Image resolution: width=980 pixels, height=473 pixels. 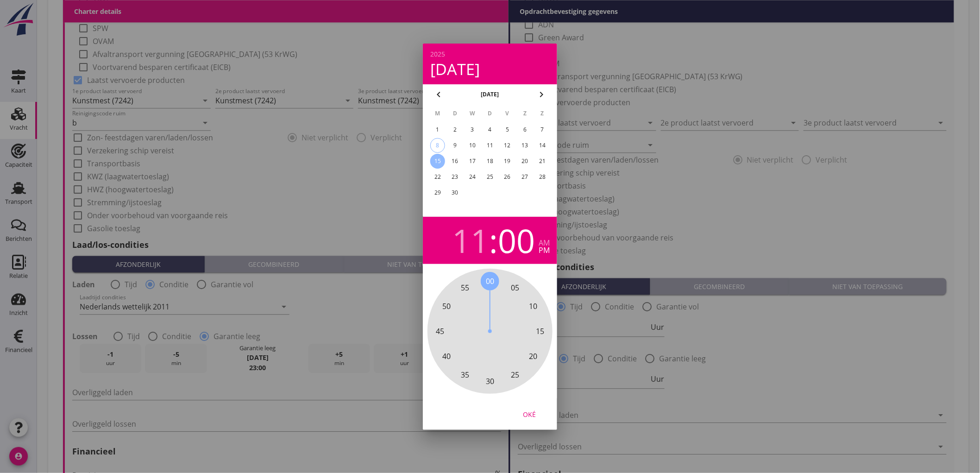 I want to click on div: 15, so click(x=438, y=162).